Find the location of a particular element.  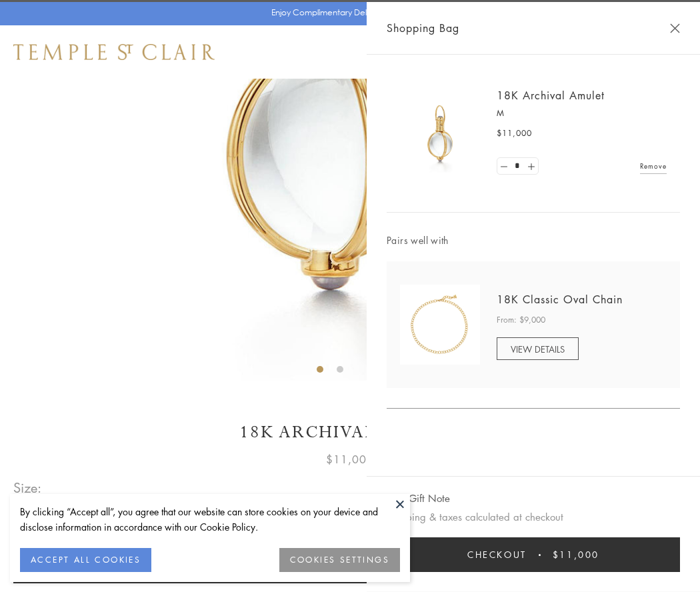

button: Add Gift Note is located at coordinates (418, 498).